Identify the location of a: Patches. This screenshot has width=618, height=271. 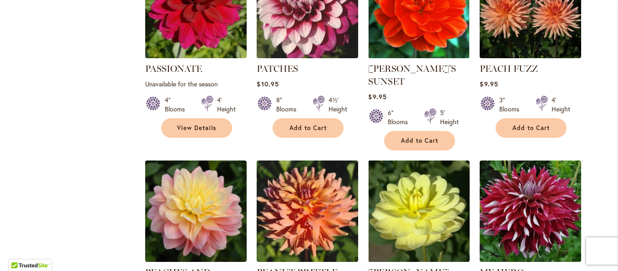
(307, 56).